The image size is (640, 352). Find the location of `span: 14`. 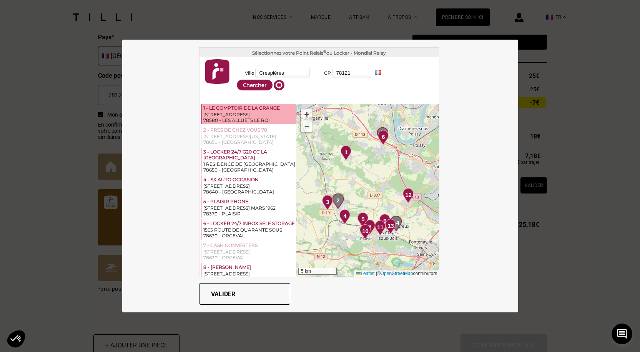

span: 14 is located at coordinates (396, 223).